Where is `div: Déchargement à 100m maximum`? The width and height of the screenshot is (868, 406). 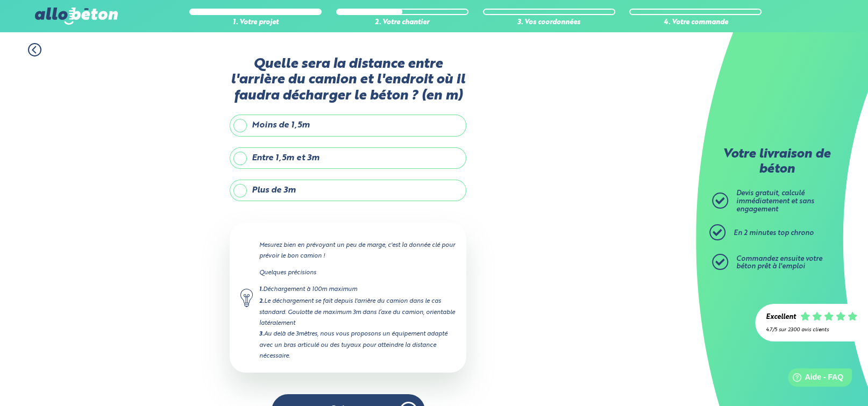
div: Déchargement à 100m maximum is located at coordinates (357, 290).